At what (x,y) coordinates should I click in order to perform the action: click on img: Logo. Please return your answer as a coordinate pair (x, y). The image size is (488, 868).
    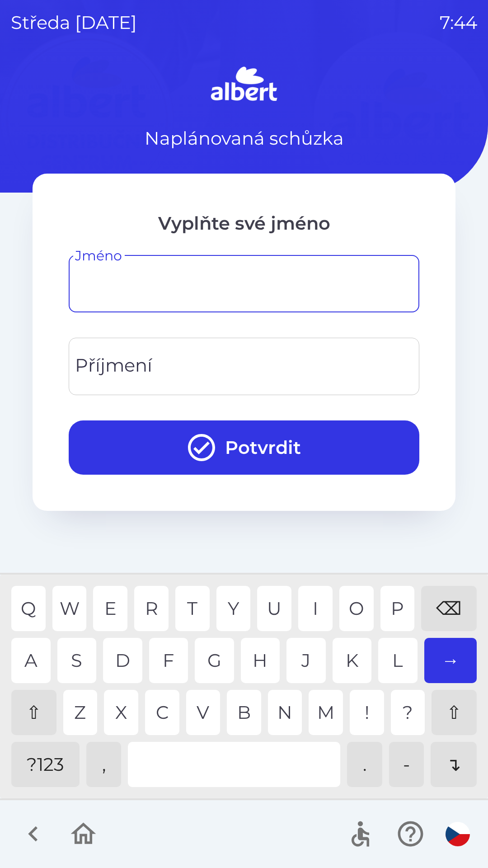
    Looking at the image, I should click on (244, 85).